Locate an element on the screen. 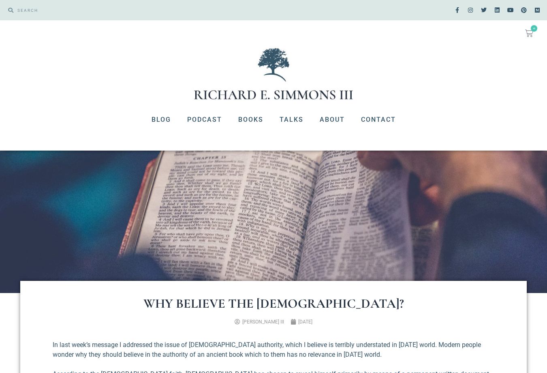 This screenshot has height=373, width=547. a: About is located at coordinates (333, 120).